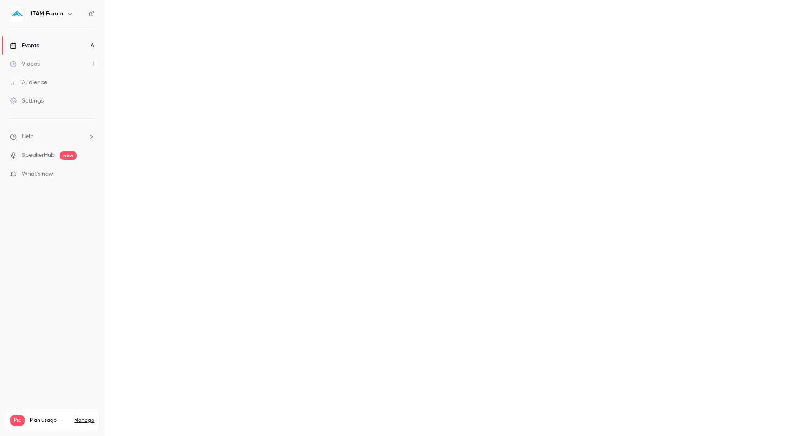 This screenshot has height=436, width=787. What do you see at coordinates (25, 64) in the screenshot?
I see `div: Videos` at bounding box center [25, 64].